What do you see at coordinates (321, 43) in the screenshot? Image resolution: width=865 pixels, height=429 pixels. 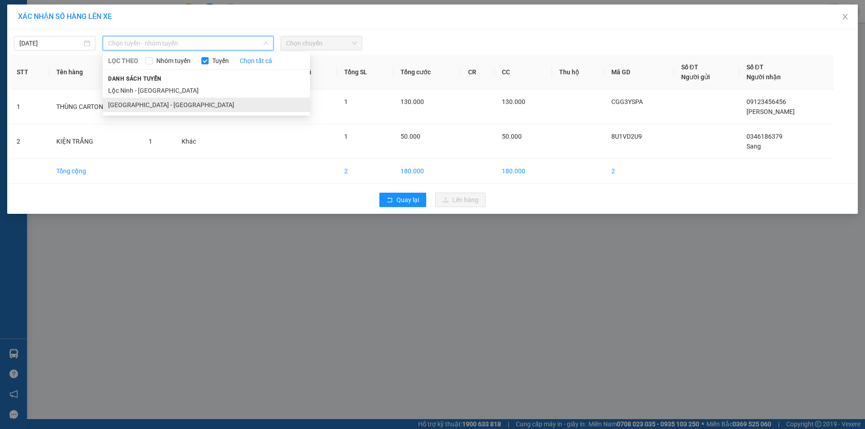 I see `span: Chọn chuyến` at bounding box center [321, 43].